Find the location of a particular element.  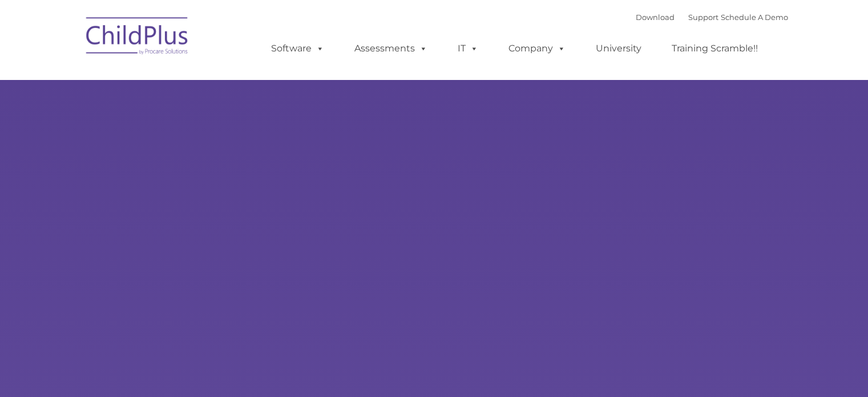

a: Assessments is located at coordinates (391, 48).